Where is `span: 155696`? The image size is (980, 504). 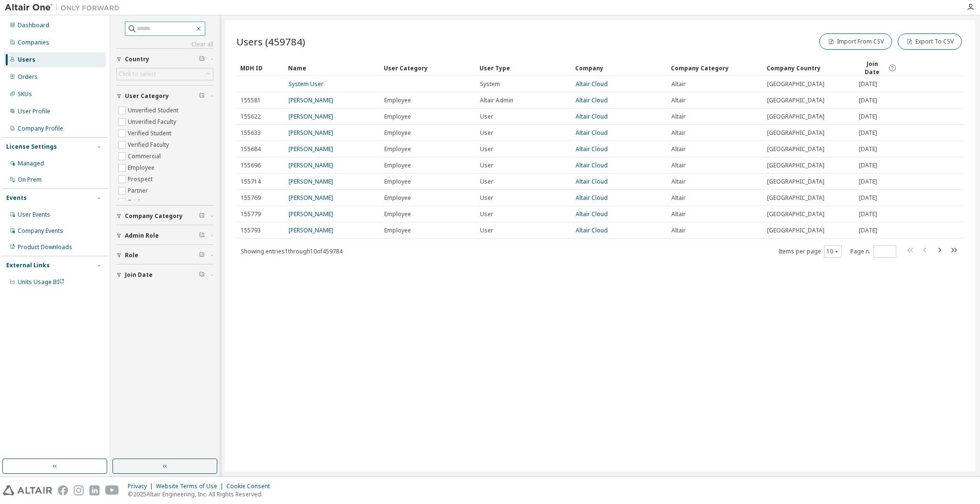 span: 155696 is located at coordinates (250, 166).